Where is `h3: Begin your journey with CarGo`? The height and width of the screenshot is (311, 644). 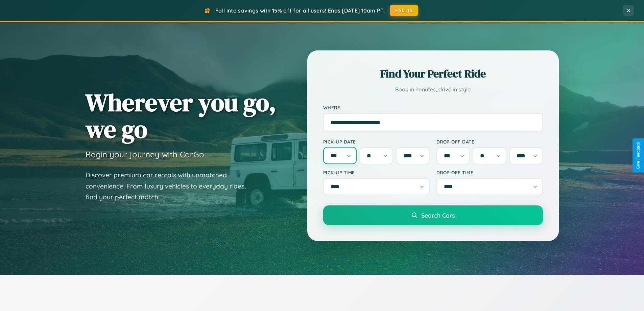
h3: Begin your journey with CarGo is located at coordinates (145, 154).